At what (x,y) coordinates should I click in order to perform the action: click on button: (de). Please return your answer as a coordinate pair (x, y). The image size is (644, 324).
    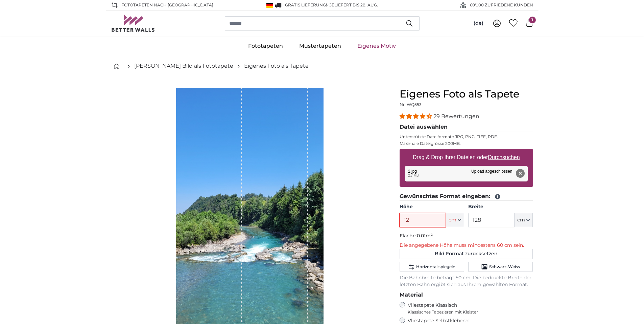
    Looking at the image, I should click on (479, 24).